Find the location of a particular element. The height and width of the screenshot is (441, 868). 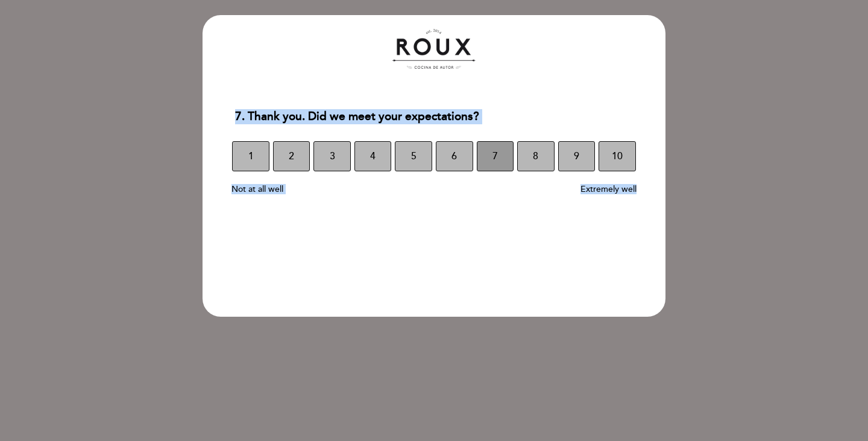

span: Extremely well is located at coordinates (609, 189).